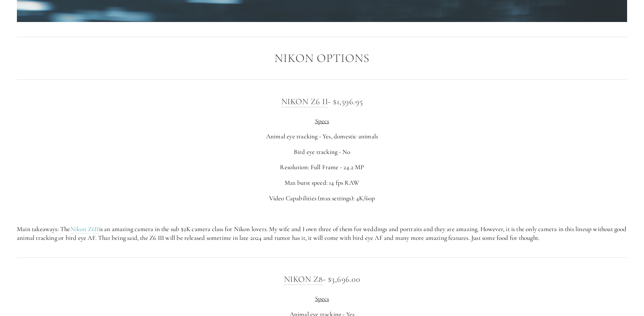 The image size is (644, 316). I want to click on p: Video Capabilities (max settings): 4K/60p, so click(322, 198).